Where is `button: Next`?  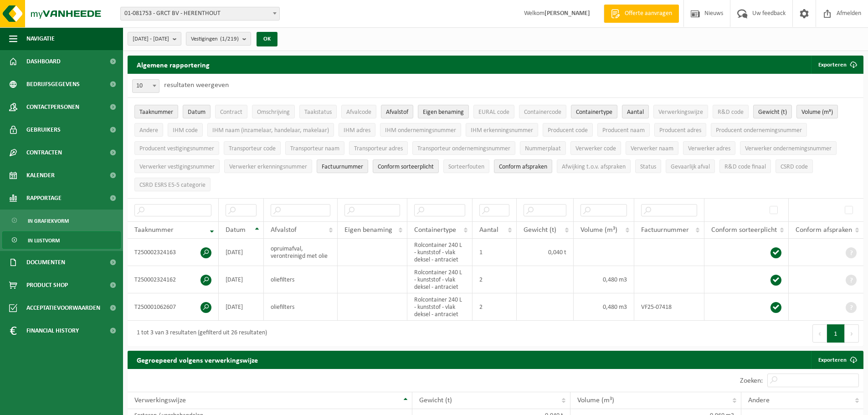
button: Next is located at coordinates (852, 333).